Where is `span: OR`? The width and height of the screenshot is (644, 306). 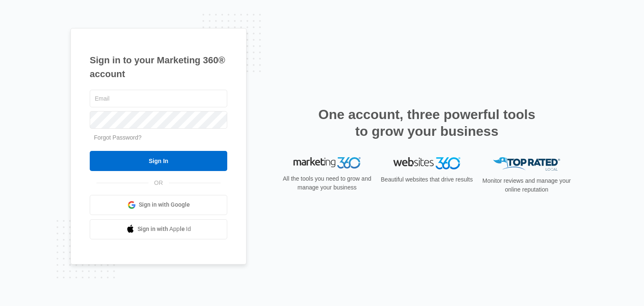 span: OR is located at coordinates (159, 183).